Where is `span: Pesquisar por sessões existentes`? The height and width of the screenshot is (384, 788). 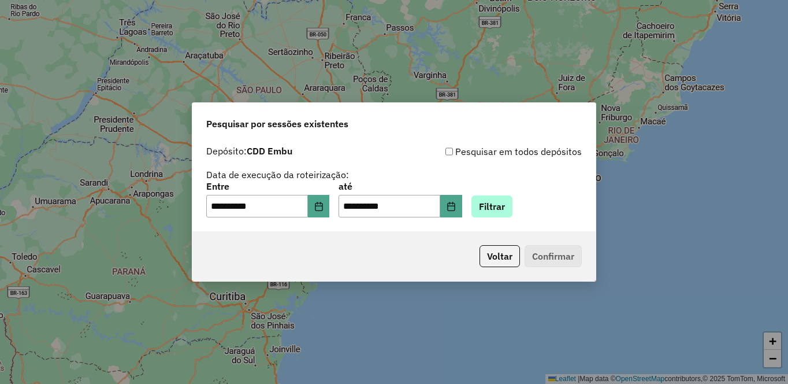 span: Pesquisar por sessões existentes is located at coordinates (277, 124).